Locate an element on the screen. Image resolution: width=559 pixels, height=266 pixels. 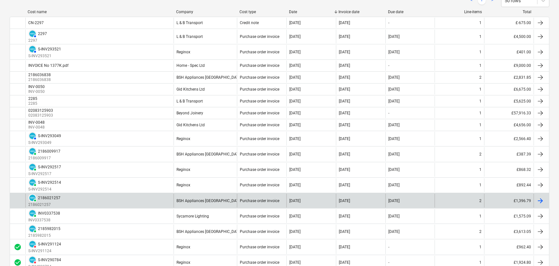
div: S-INV291124 is located at coordinates (50, 244).